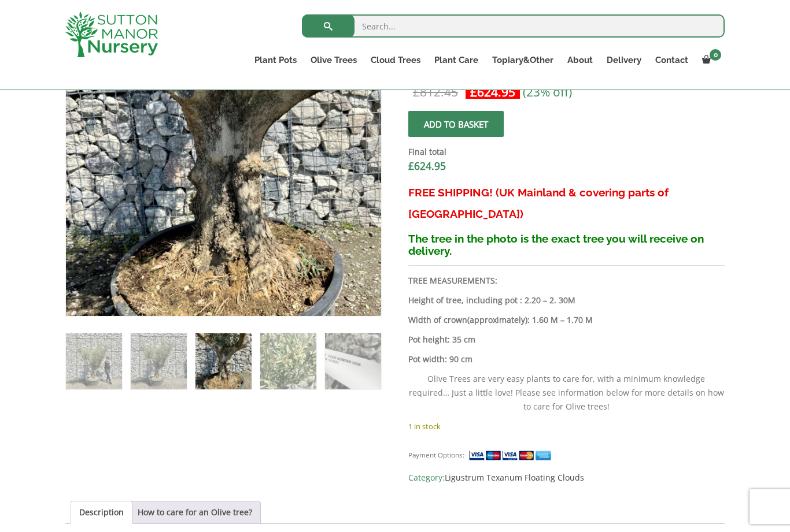 The height and width of the screenshot is (532, 790). What do you see at coordinates (288, 361) in the screenshot?
I see `img: Gnarled Olive Tree (Ancient) Thick Multi Stem Extra Large G506 - Image 4` at bounding box center [288, 361].